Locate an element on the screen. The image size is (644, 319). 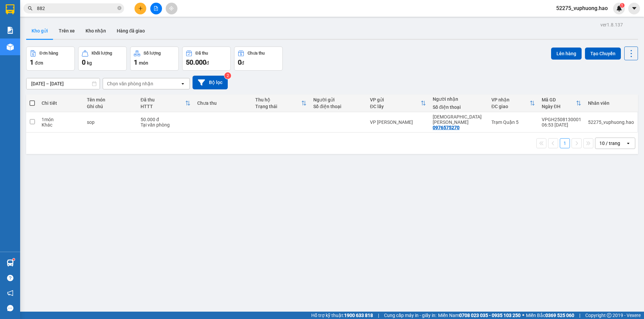
span: Miền Nam is located at coordinates (479, 315).